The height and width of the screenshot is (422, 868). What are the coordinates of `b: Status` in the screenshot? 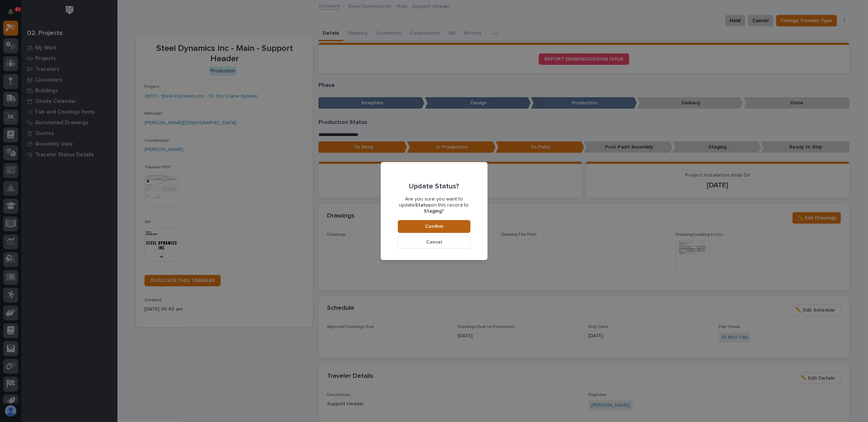 It's located at (423, 205).